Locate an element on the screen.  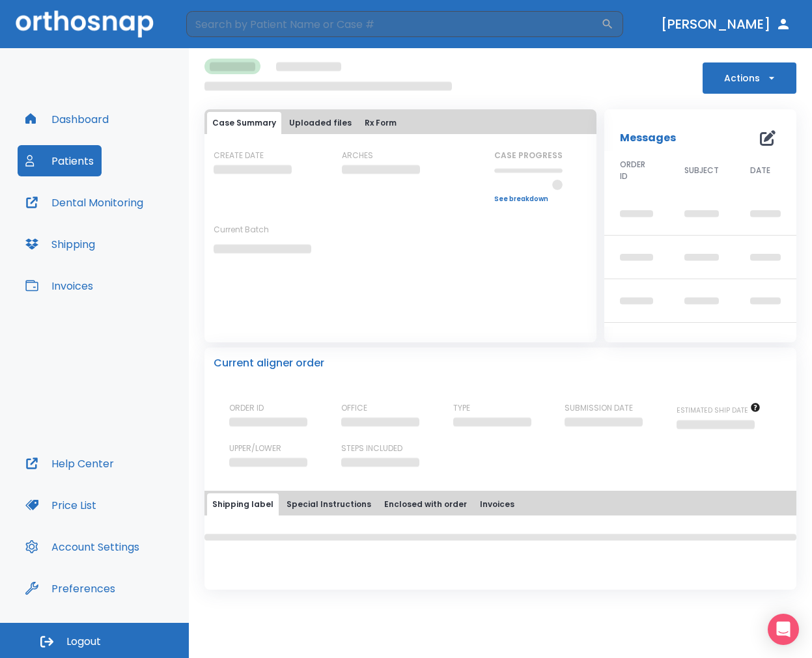
button: Account Settings is located at coordinates (82, 546).